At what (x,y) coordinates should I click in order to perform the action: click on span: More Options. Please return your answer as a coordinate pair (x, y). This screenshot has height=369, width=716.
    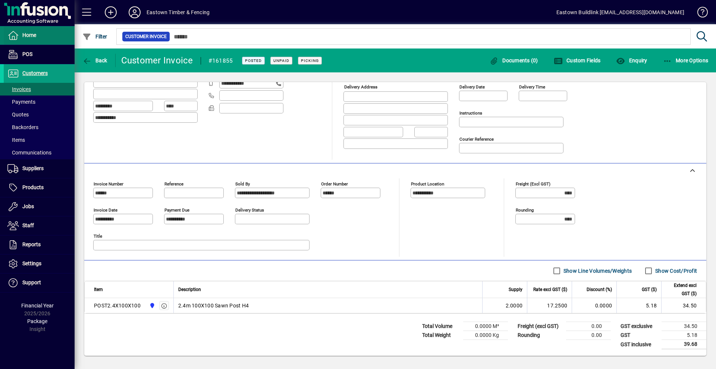
    Looking at the image, I should click on (686, 60).